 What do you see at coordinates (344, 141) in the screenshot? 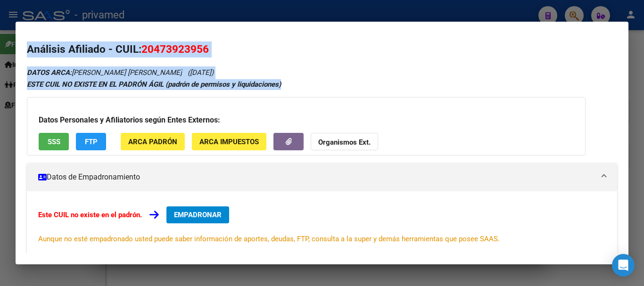
I see `button: Organismos Ext.` at bounding box center [344, 141].